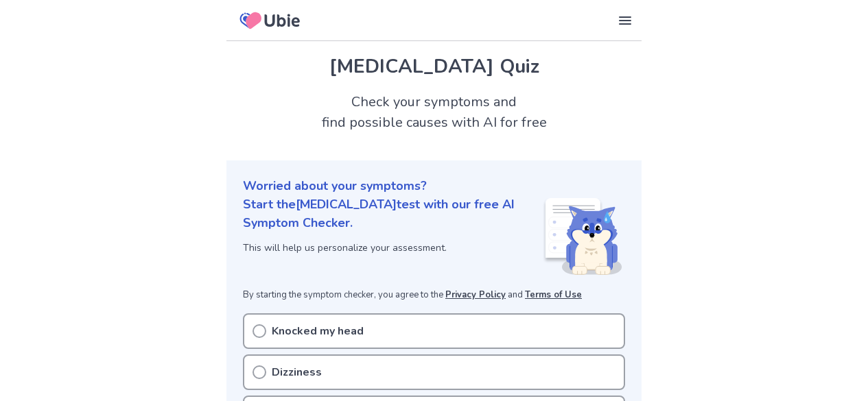 The width and height of the screenshot is (868, 401). What do you see at coordinates (296, 372) in the screenshot?
I see `p: Dizziness` at bounding box center [296, 372].